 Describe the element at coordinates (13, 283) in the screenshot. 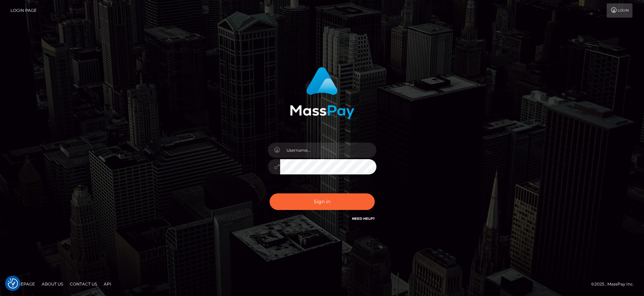

I see `button: Consent Preferences` at that location.